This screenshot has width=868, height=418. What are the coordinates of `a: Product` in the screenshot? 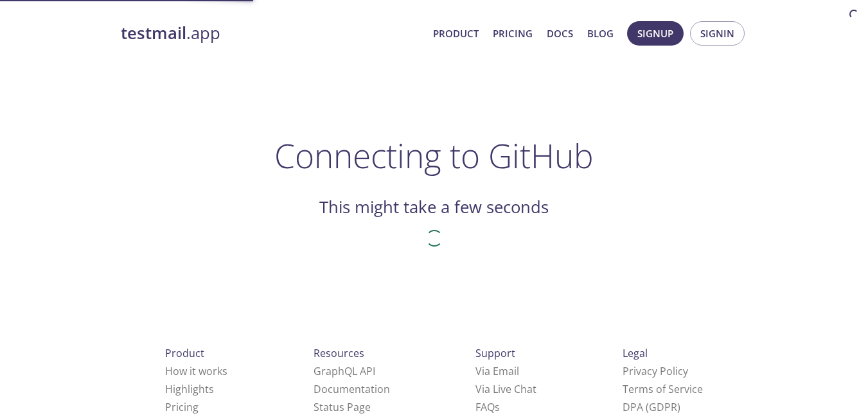 It's located at (455, 33).